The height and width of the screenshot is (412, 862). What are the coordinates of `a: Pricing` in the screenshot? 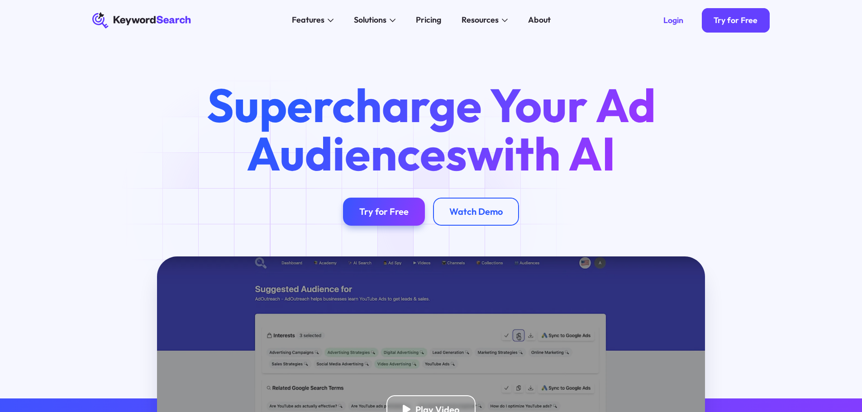 It's located at (429, 20).